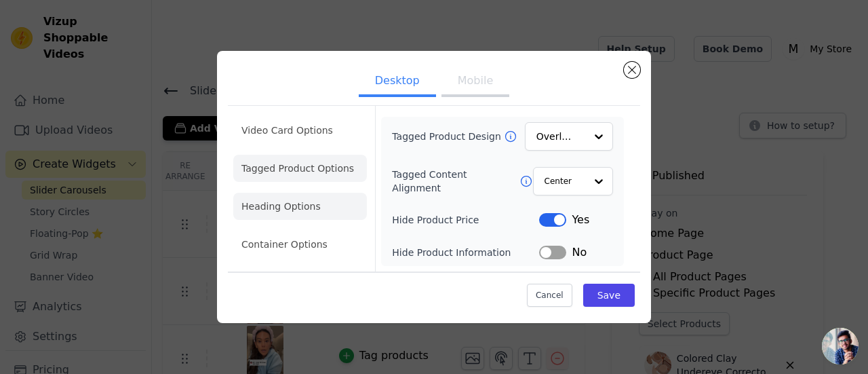 This screenshot has width=868, height=374. I want to click on label: Tagged Content Alignment, so click(455, 182).